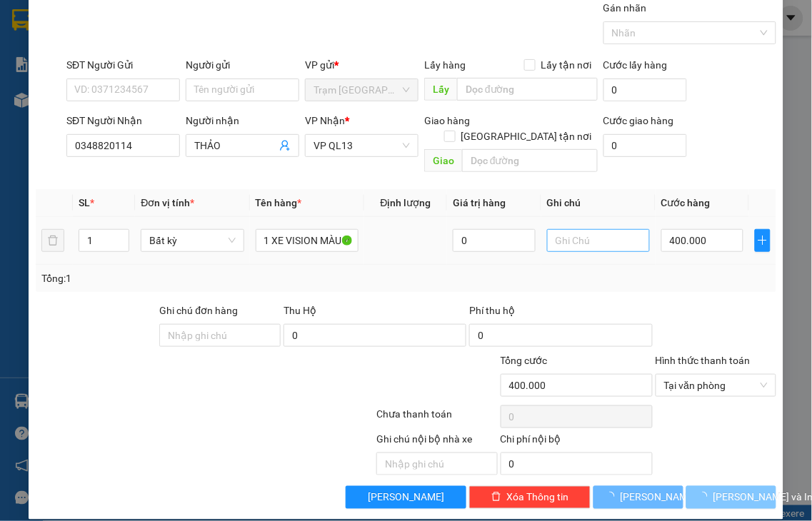 This screenshot has width=812, height=521. What do you see at coordinates (199, 311) in the screenshot?
I see `label: Ghi chú đơn hàng` at bounding box center [199, 311].